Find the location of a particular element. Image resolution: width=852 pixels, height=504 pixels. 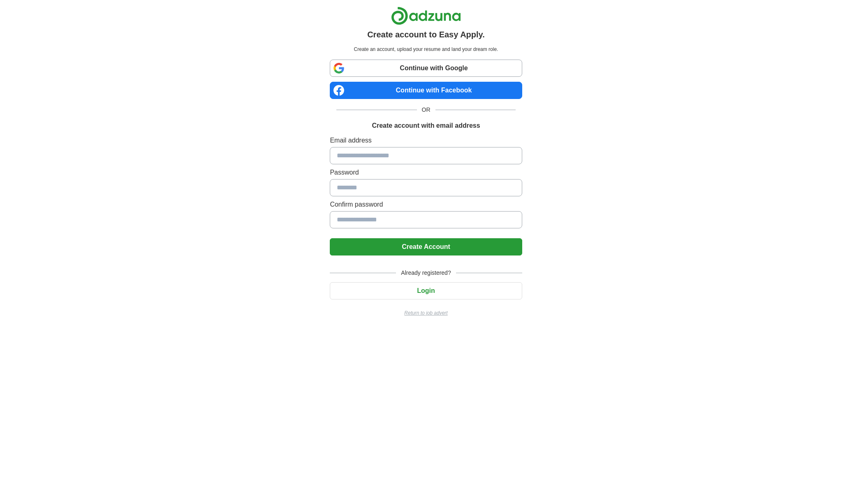

label: Email address is located at coordinates (426, 141).